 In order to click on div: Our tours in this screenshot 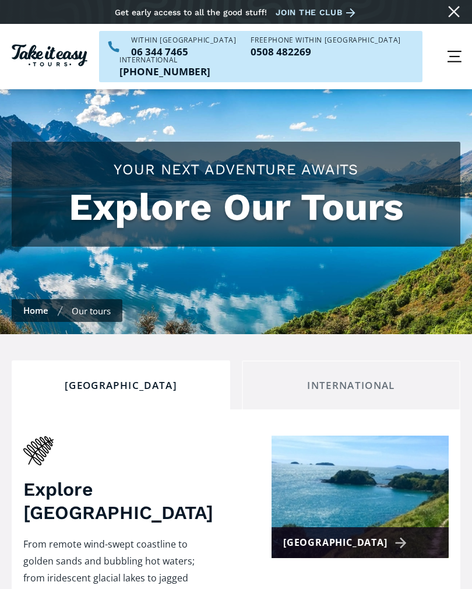, I will do `click(91, 311)`.